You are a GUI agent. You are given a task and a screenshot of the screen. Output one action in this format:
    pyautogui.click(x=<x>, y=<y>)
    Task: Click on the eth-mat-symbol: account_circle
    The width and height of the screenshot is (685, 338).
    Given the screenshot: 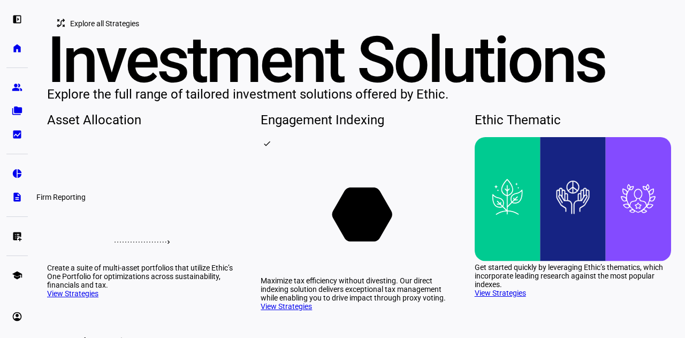 What is the action you would take?
    pyautogui.click(x=17, y=316)
    